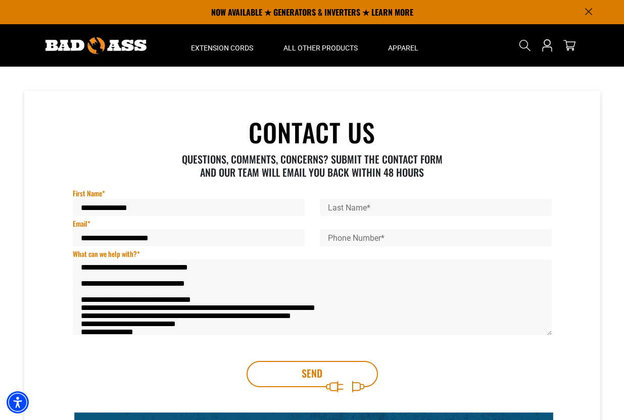 The width and height of the screenshot is (624, 420). I want to click on button: Send, so click(312, 374).